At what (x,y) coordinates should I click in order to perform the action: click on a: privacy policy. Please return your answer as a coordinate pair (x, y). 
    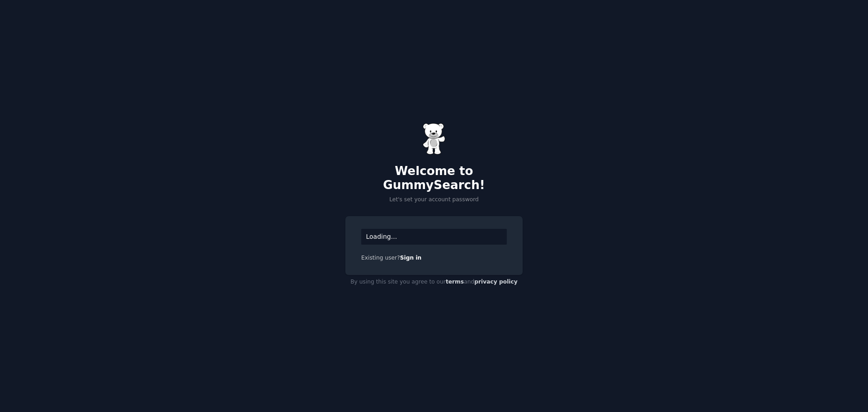
    Looking at the image, I should click on (496, 282).